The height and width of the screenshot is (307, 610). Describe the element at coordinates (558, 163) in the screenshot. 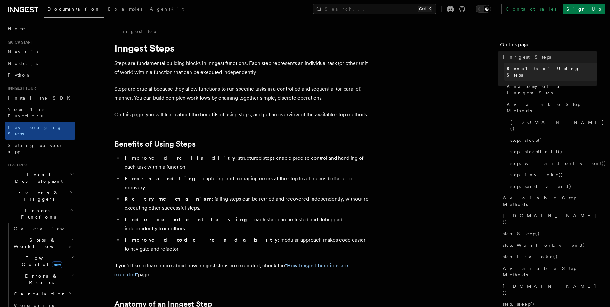

I see `span: step.waitForEvent()` at that location.